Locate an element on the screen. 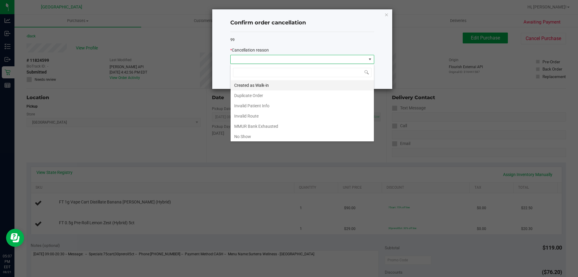 This screenshot has width=578, height=277. li: Invalid Route is located at coordinates (302, 116).